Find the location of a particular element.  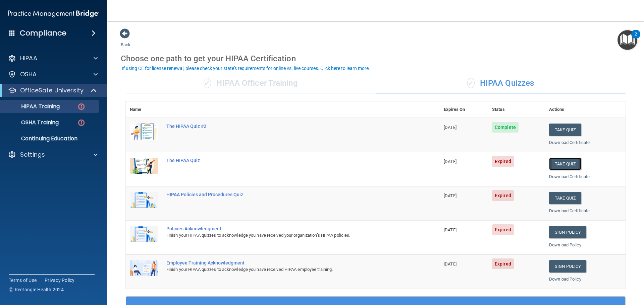

div: The HIPAA Quiz is located at coordinates (286, 160).